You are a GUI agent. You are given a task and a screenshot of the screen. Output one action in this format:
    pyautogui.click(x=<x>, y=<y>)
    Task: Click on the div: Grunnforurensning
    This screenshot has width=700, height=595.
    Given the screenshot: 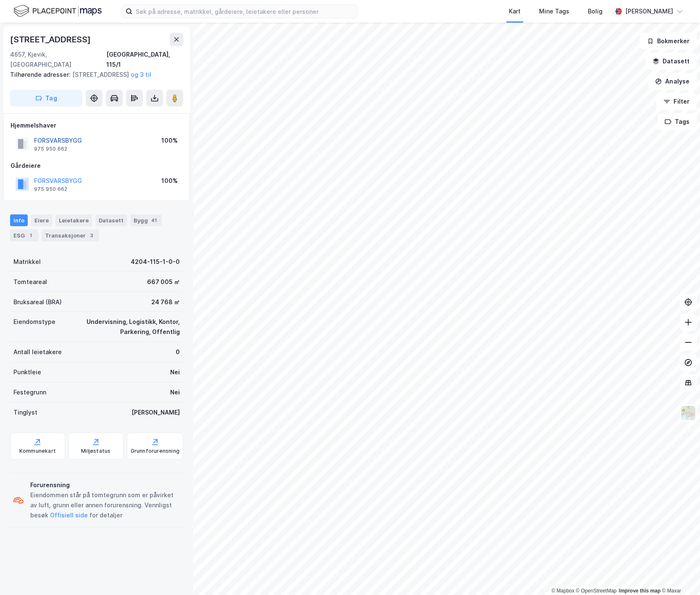 What is the action you would take?
    pyautogui.click(x=155, y=452)
    